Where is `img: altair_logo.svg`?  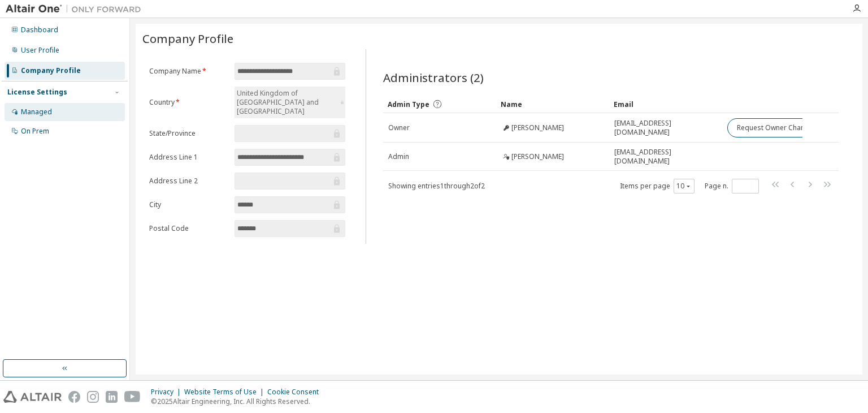
img: altair_logo.svg is located at coordinates (32, 396).